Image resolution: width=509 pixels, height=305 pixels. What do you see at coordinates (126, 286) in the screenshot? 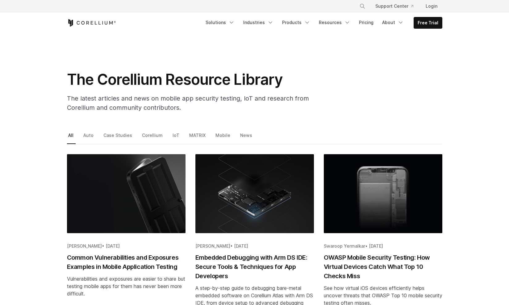
I see `div: Vulnerabilities and exposures are easier to share but testing mobile apps for them has never been...` at bounding box center [126, 286].